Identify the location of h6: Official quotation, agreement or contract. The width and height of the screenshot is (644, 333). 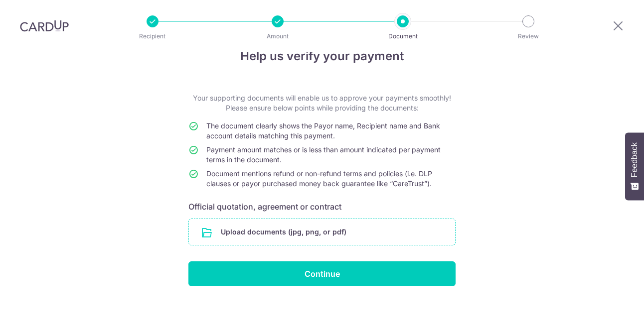
(322, 207).